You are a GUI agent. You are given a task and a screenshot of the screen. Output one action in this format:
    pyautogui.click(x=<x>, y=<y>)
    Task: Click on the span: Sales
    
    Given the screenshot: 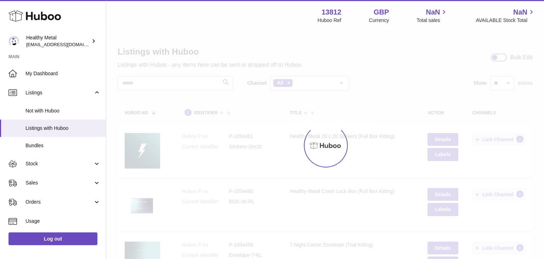 What is the action you would take?
    pyautogui.click(x=59, y=182)
    